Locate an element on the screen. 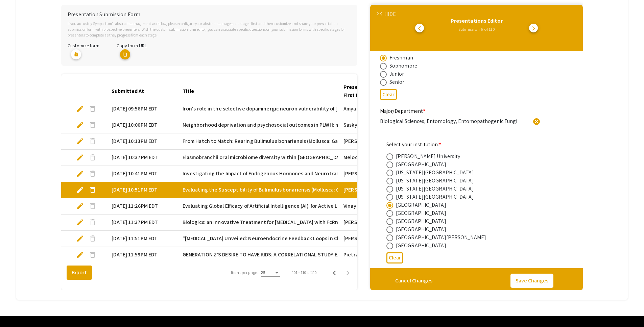 This screenshot has height=327, width=644. button: Export is located at coordinates (79, 273).